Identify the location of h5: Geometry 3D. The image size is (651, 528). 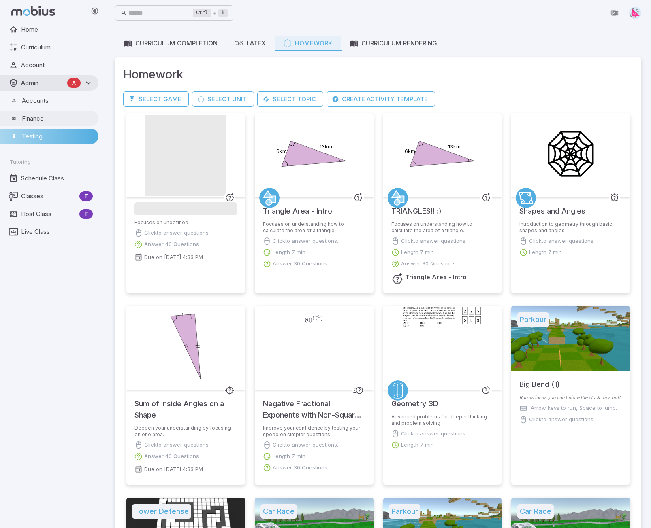
(415, 400).